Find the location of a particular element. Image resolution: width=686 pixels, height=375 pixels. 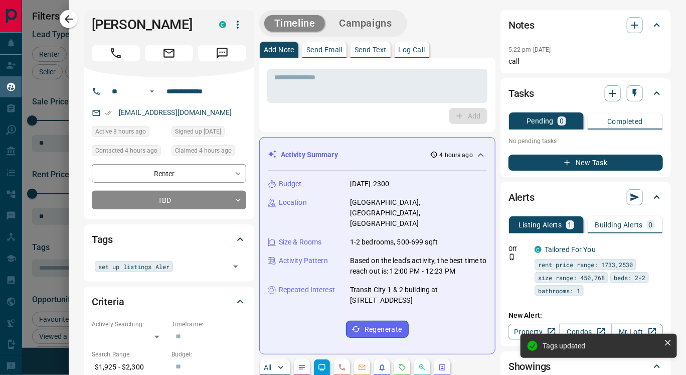

h2: Alerts is located at coordinates (522, 197).